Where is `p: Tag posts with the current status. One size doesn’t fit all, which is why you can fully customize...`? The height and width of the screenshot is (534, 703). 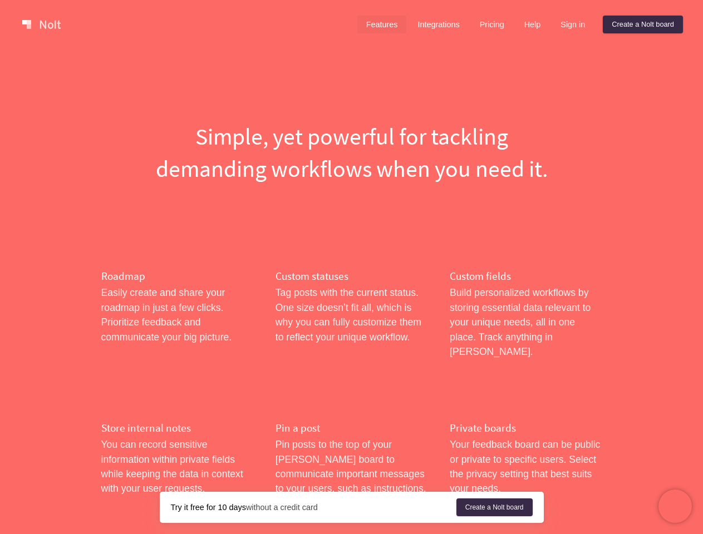 p: Tag posts with the current status. One size doesn’t fit all, which is why you can fully customize... is located at coordinates (351, 315).